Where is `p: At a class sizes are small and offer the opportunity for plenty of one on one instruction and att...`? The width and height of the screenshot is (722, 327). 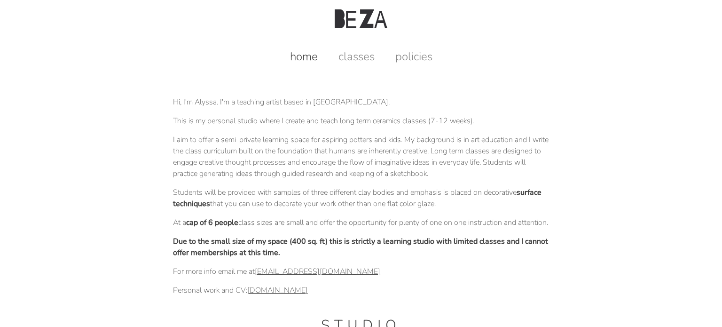 p: At a class sizes are small and offer the opportunity for plenty of one on one instruction and att... is located at coordinates (361, 222).